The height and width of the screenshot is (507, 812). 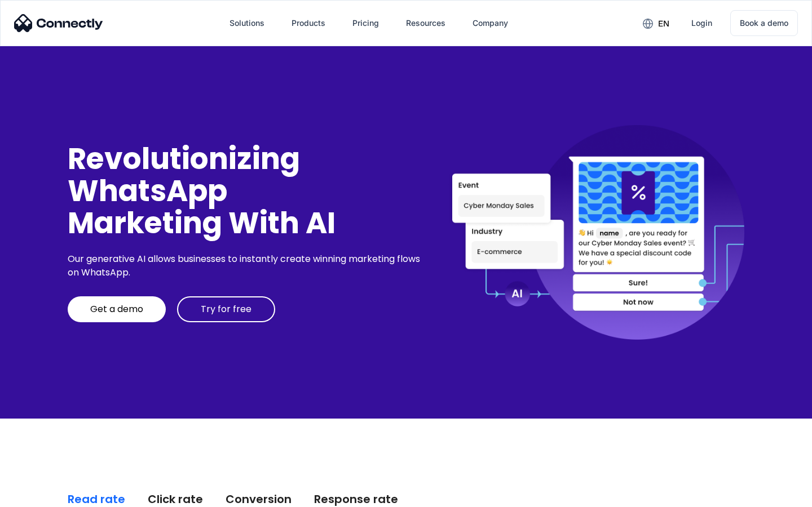 I want to click on div: Company, so click(x=490, y=23).